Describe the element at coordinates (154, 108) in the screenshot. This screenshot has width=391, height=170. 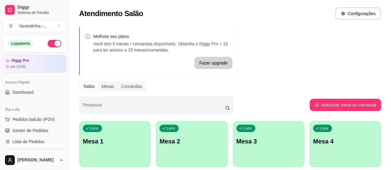
I see `input: Pesquisar` at that location.